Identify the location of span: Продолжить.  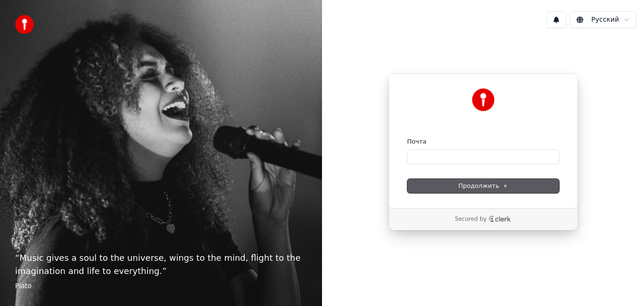
(483, 186).